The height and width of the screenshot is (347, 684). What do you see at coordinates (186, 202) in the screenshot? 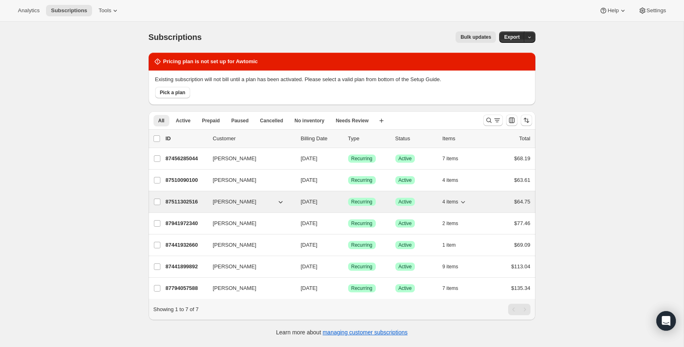
I see `p: 87511302516` at bounding box center [186, 202].